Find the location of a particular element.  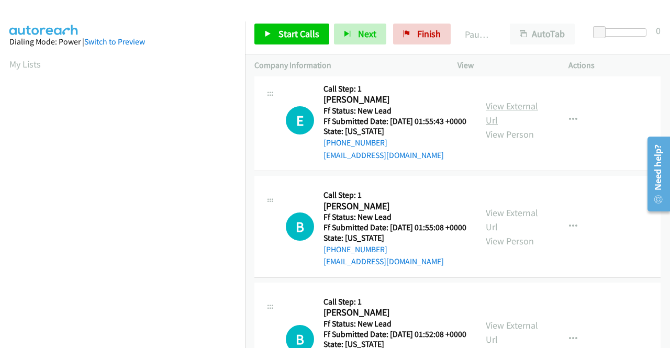

div: Dialing Mode: Power | is located at coordinates (122, 42).